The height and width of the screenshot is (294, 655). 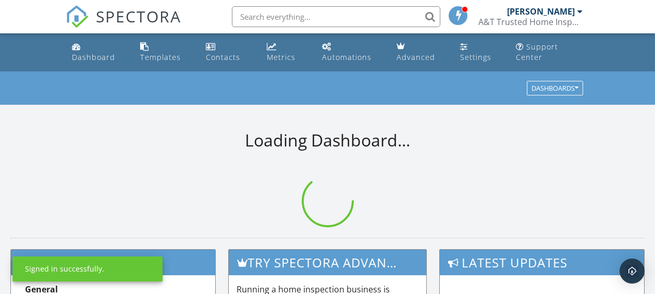 I want to click on a: SPECTORA, so click(x=123, y=25).